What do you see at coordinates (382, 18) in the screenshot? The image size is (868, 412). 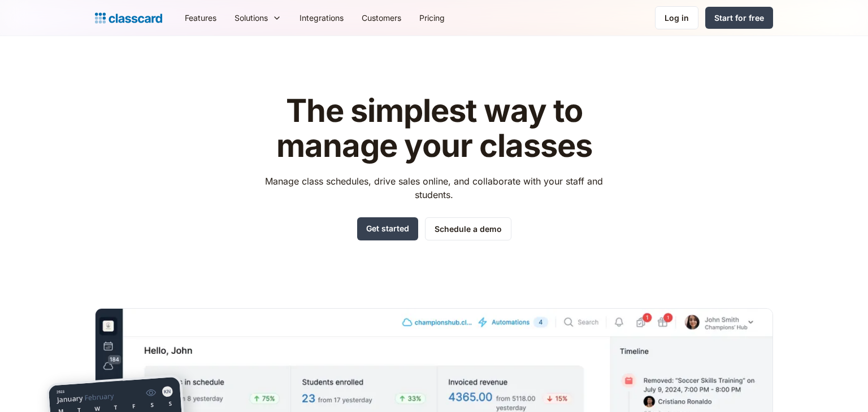 I see `a: Customers` at bounding box center [382, 18].